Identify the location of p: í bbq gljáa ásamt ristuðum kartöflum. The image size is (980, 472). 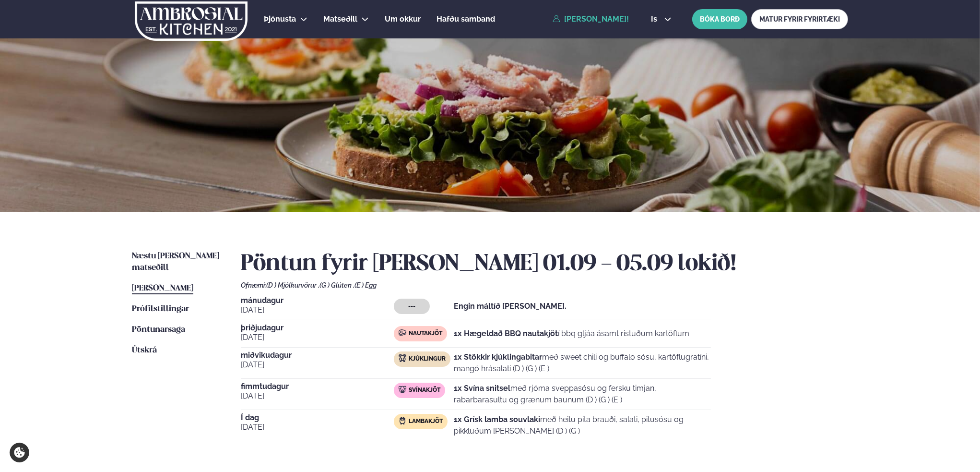
(571, 333).